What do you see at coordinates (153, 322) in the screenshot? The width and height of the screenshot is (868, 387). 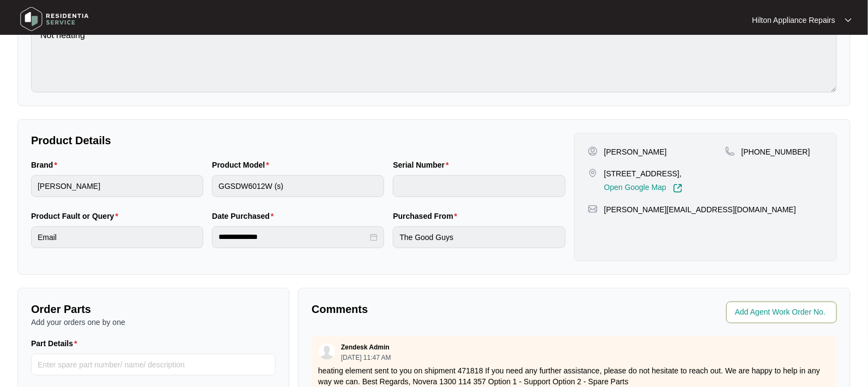 I see `p: Add your orders one by one` at bounding box center [153, 322].